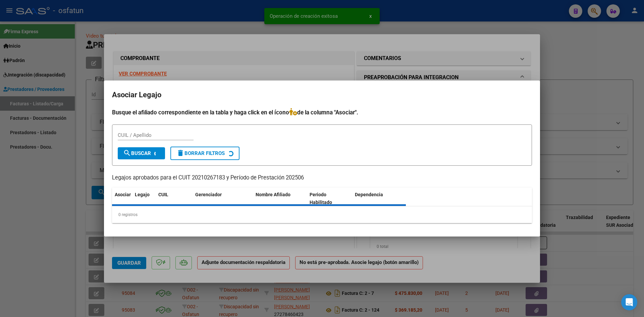 This screenshot has width=644, height=317. What do you see at coordinates (200, 153) in the screenshot?
I see `span: Borrar Filtros` at bounding box center [200, 153].